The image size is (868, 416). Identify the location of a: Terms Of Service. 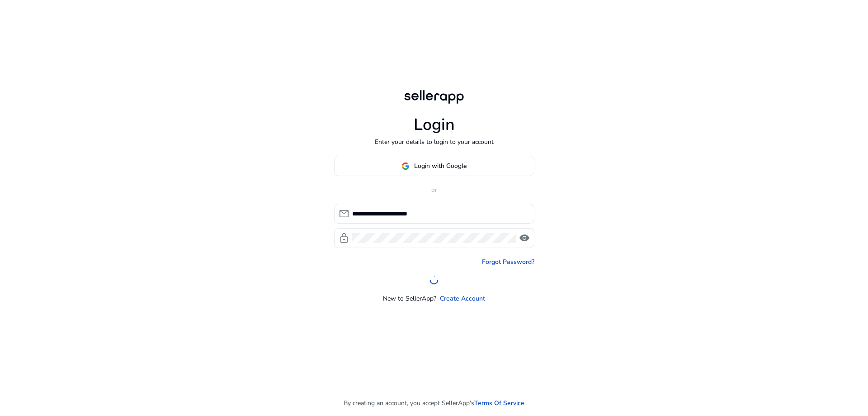
(499, 403).